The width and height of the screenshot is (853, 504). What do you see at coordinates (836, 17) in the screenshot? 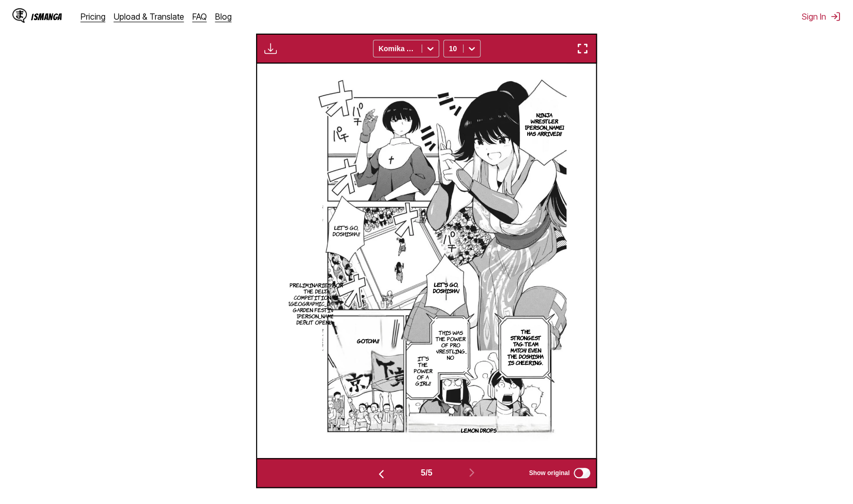
I see `img: Sign out` at bounding box center [836, 17].